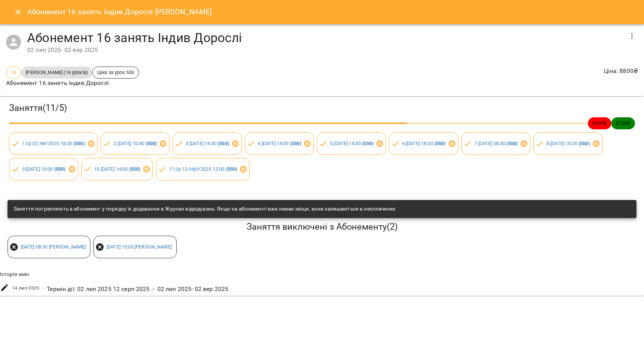 This screenshot has height=341, width=644. Describe the element at coordinates (13, 72) in the screenshot. I see `span: 16` at that location.